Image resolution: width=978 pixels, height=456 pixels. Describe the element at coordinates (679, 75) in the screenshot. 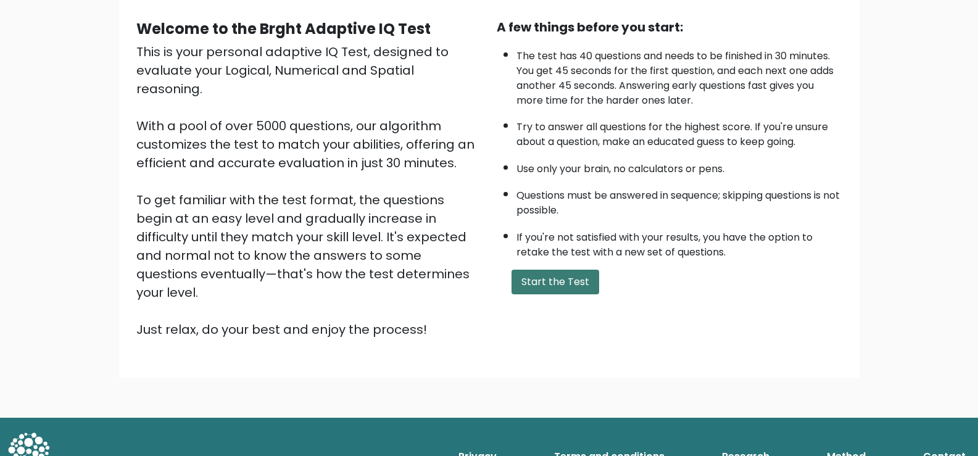

I see `li: The test has 40 questions and needs to be finished in 30 minutes. You get 45 seconds for the firs...` at that location.